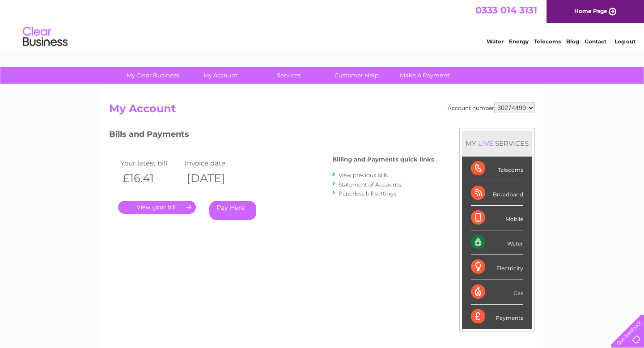 The image size is (644, 348). Describe the element at coordinates (495, 41) in the screenshot. I see `a: Water` at that location.